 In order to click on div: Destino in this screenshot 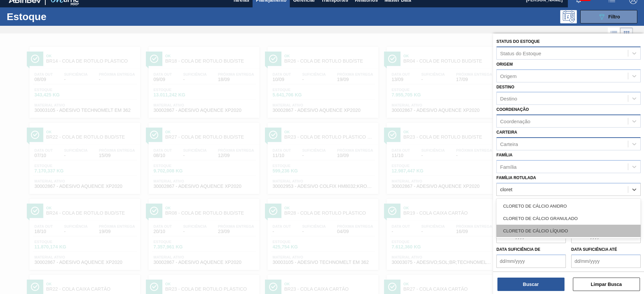, I will do `click(508, 99)`.